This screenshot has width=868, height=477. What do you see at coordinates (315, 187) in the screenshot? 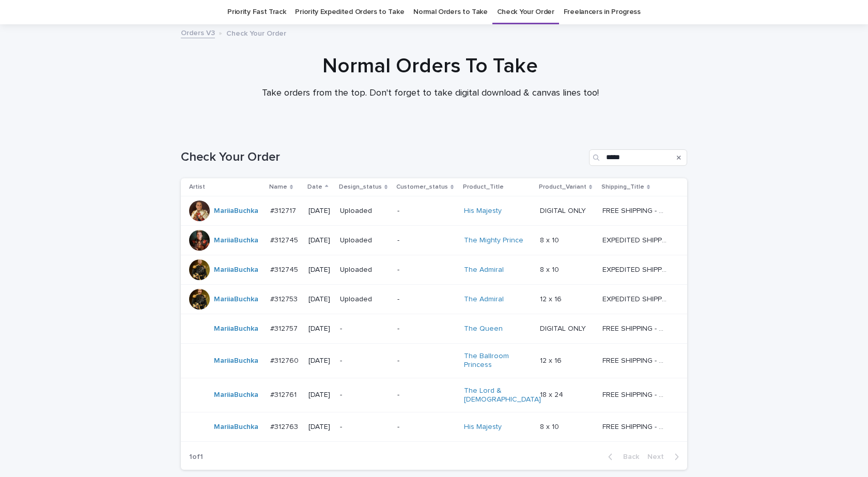
I see `p: Date` at bounding box center [315, 187].